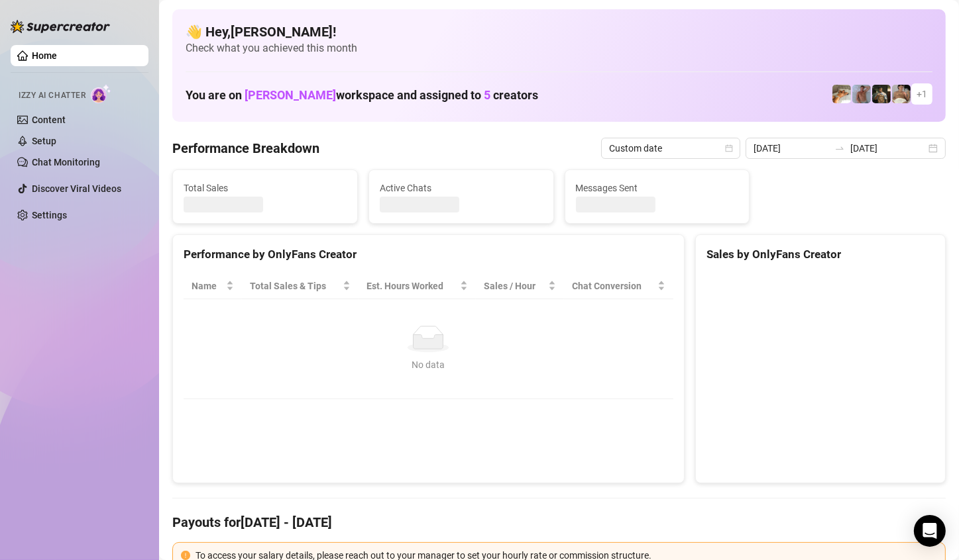 The width and height of the screenshot is (959, 560). Describe the element at coordinates (487, 95) in the screenshot. I see `span: 5` at that location.